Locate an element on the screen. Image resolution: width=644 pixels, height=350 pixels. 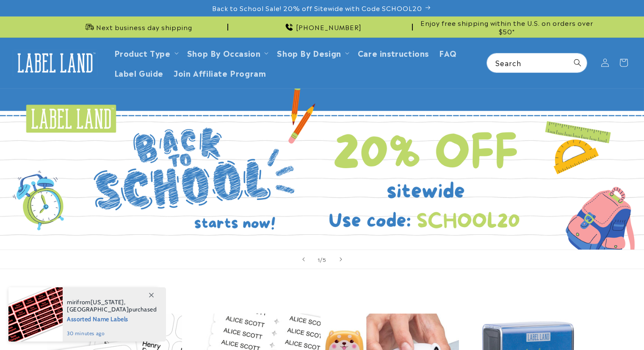
a: Label Land is located at coordinates (55, 63).